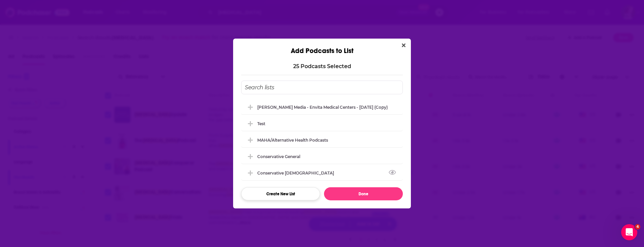  What do you see at coordinates (336, 175) in the screenshot?
I see `button: View Link` at bounding box center [336, 175].